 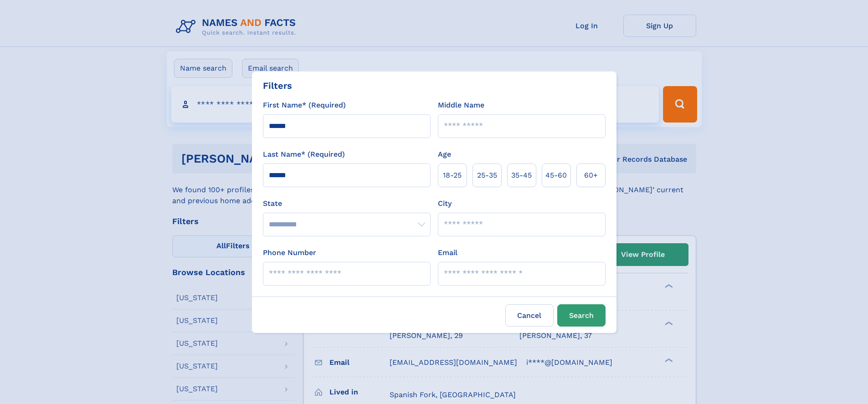 I want to click on span: 18‑25, so click(x=452, y=175).